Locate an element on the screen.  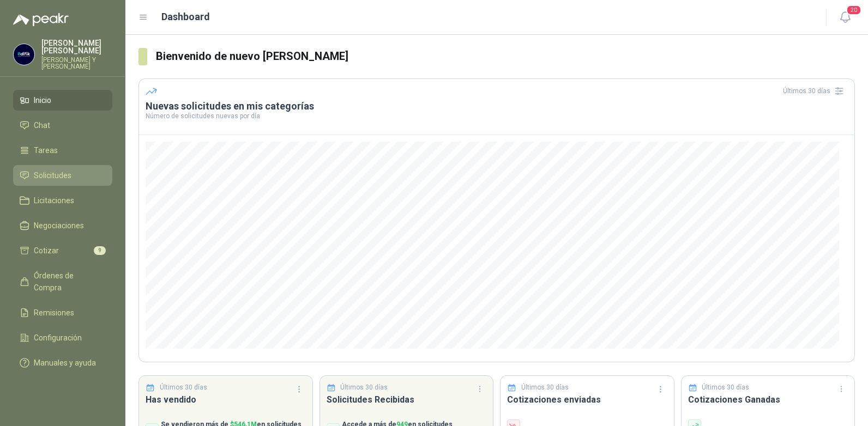
a: Cotizar9 is located at coordinates (63, 251).